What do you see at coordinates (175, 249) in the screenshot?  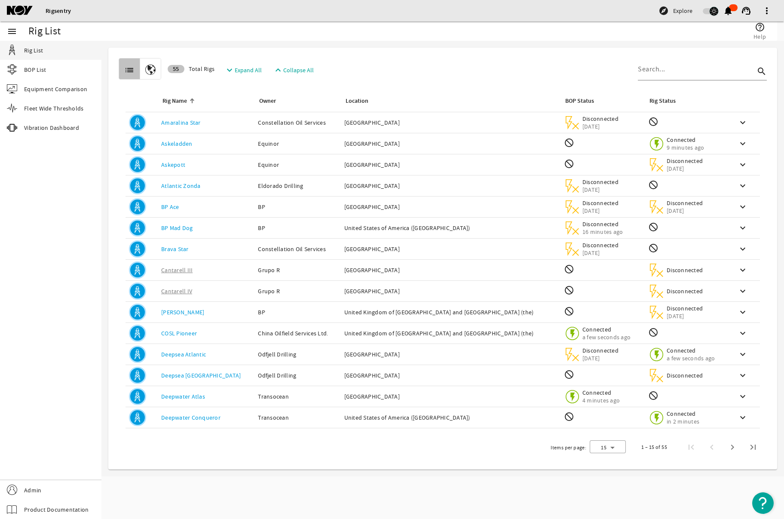 I see `a: Brava Star` at bounding box center [175, 249].